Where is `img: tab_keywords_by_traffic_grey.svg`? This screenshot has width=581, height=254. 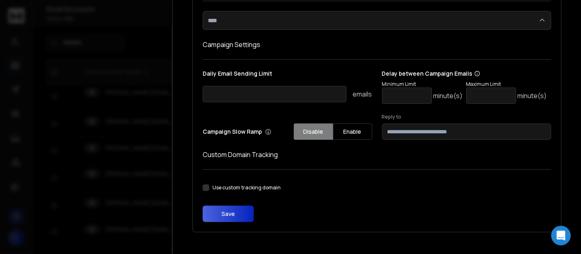 img: tab_keywords_by_traffic_grey.svg is located at coordinates (85, 51).